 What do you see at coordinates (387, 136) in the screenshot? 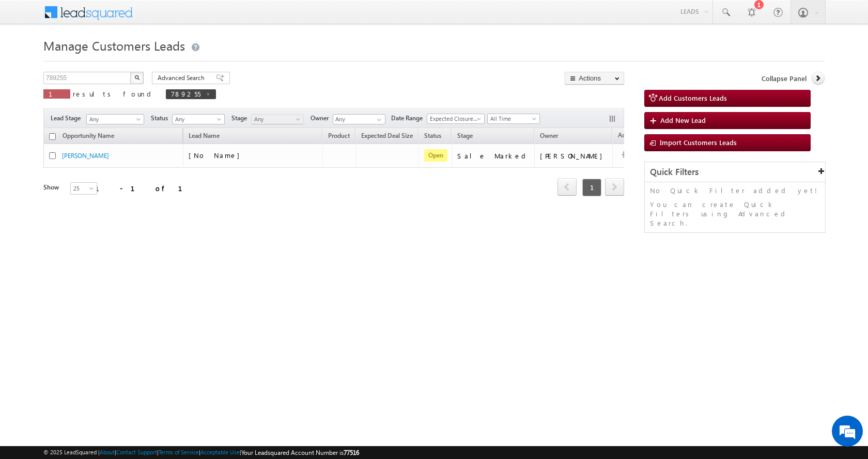
I see `span: Expected Deal Size` at bounding box center [387, 136].